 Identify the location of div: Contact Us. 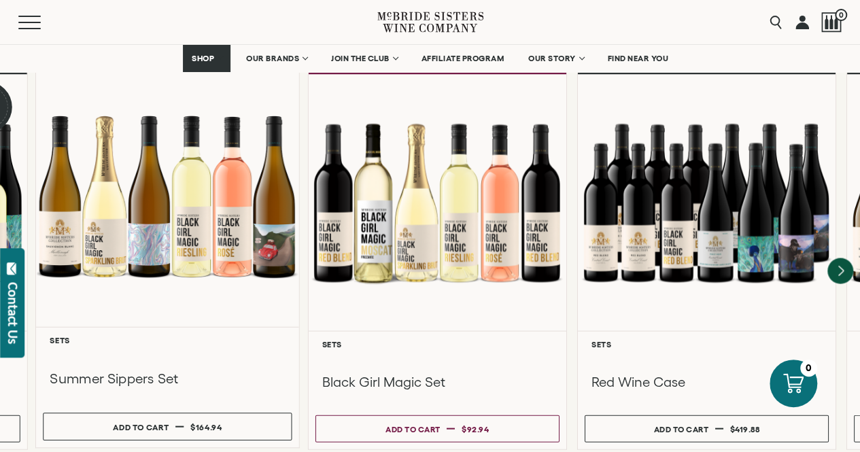
(13, 313).